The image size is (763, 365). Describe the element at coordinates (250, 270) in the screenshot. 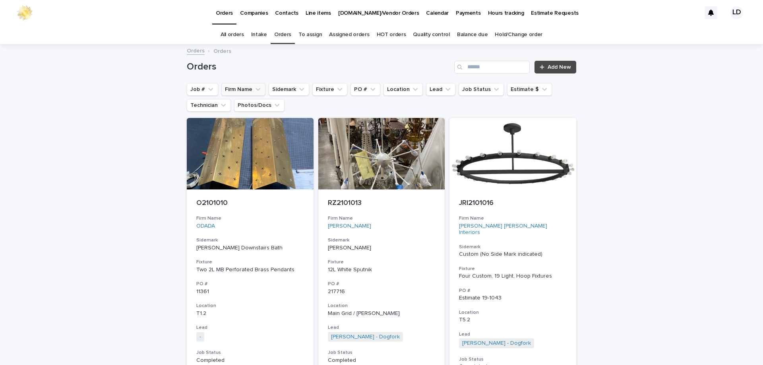

I see `div: Two 2L MB Perforated Brass Pendants` at that location.